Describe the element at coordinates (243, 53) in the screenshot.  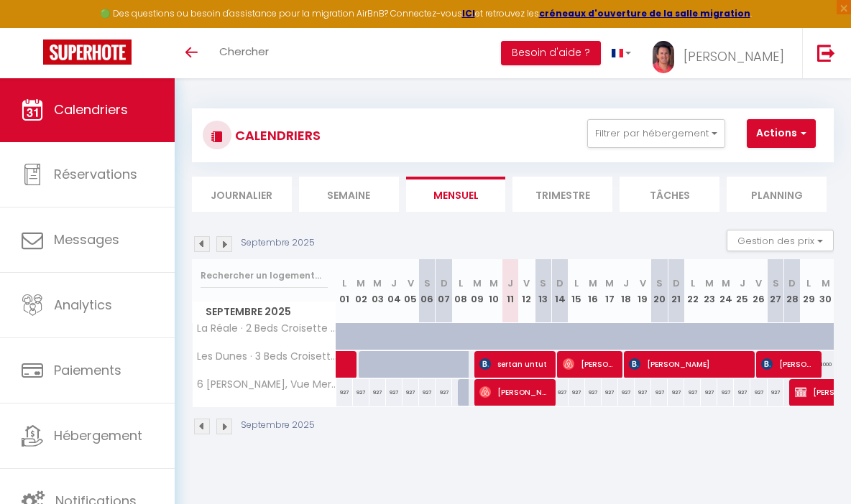
I see `a: Chercher` at that location.